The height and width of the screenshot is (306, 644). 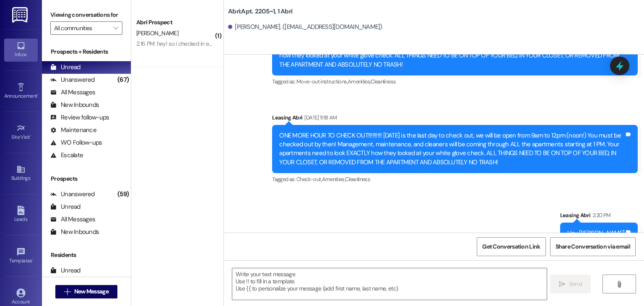 What do you see at coordinates (86, 255) in the screenshot?
I see `div: Residents` at bounding box center [86, 255].